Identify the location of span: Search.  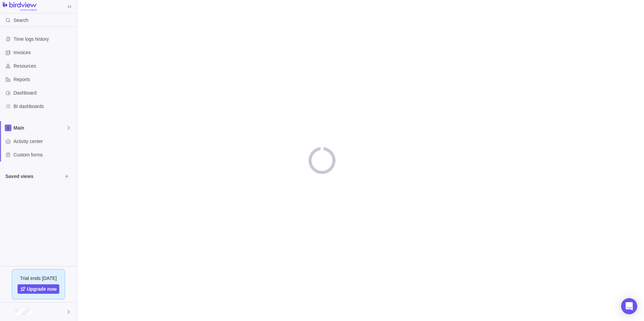
(21, 20).